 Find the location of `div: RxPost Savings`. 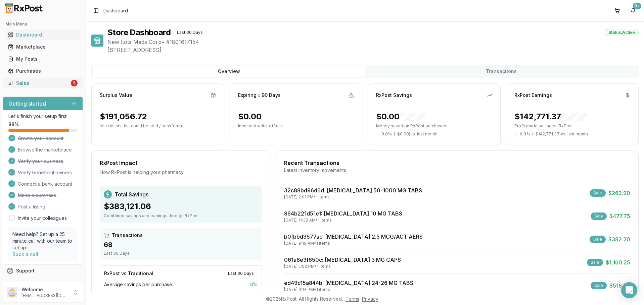

div: RxPost Savings is located at coordinates (394, 95).